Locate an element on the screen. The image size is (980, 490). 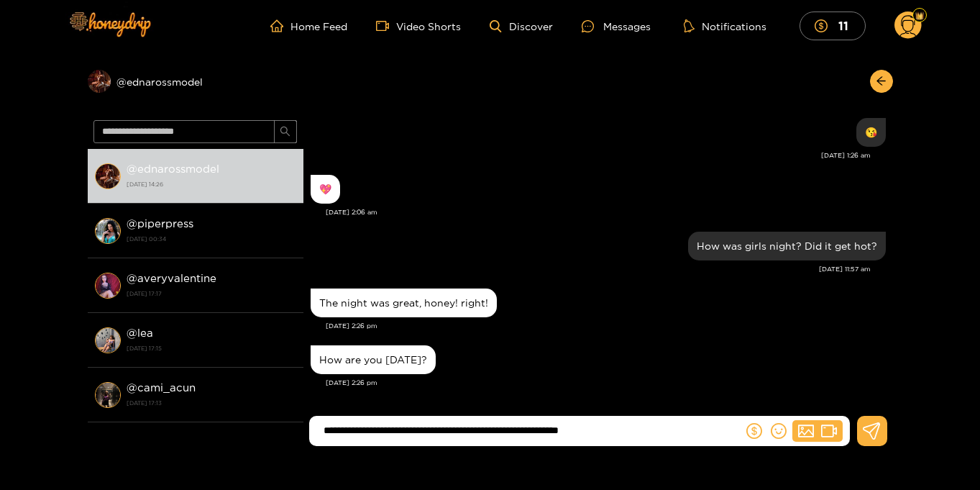
img: Fan Level is located at coordinates (920, 15).